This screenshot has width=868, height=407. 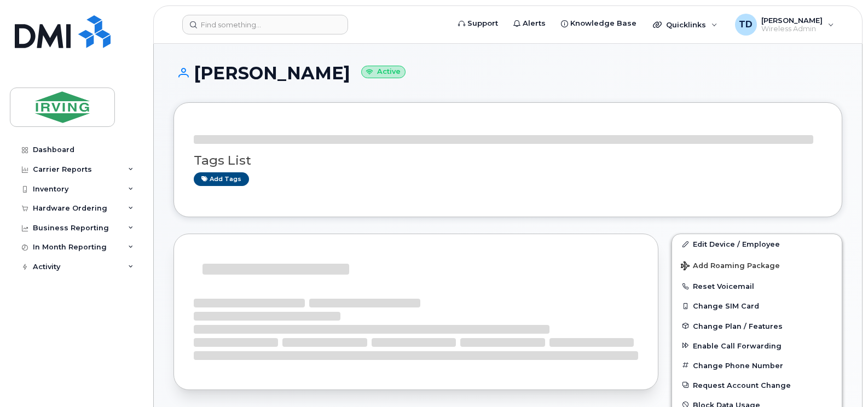 I want to click on button: Request Account Change, so click(x=757, y=385).